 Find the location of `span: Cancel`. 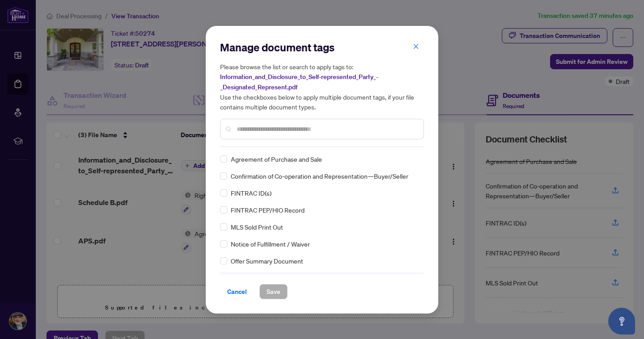

span: Cancel is located at coordinates (237, 292).